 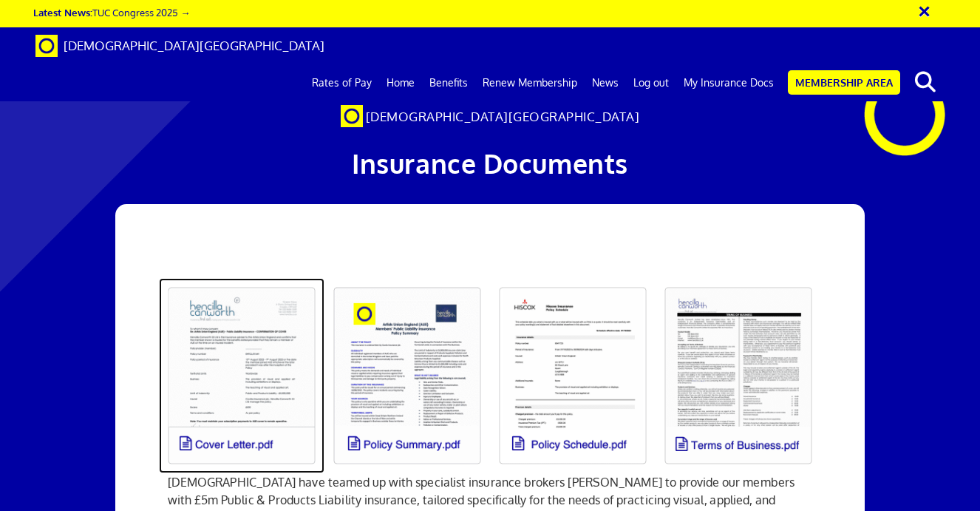 What do you see at coordinates (605, 83) in the screenshot?
I see `a: News` at bounding box center [605, 83].